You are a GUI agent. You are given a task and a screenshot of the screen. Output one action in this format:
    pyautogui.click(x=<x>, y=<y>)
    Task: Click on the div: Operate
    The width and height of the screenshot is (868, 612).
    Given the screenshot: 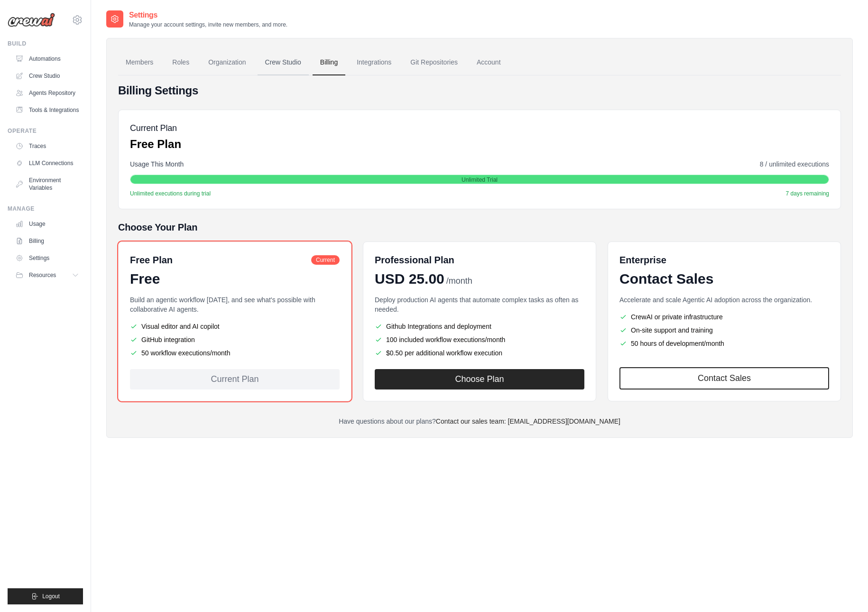 What is the action you would take?
    pyautogui.click(x=45, y=131)
    